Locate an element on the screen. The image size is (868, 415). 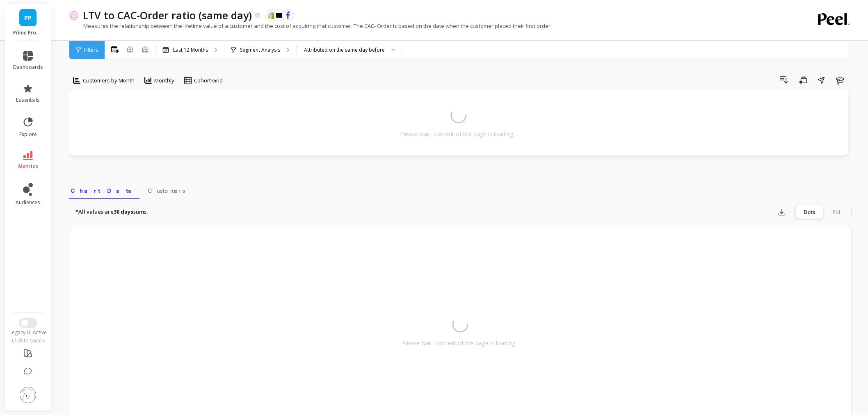
span: Monthly is located at coordinates (164, 80).